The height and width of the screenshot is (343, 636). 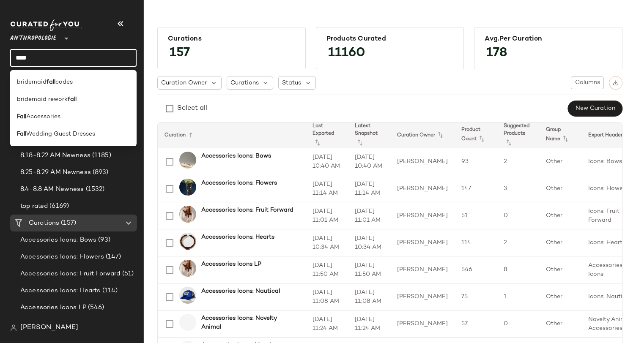 I want to click on td: 8, so click(x=518, y=270).